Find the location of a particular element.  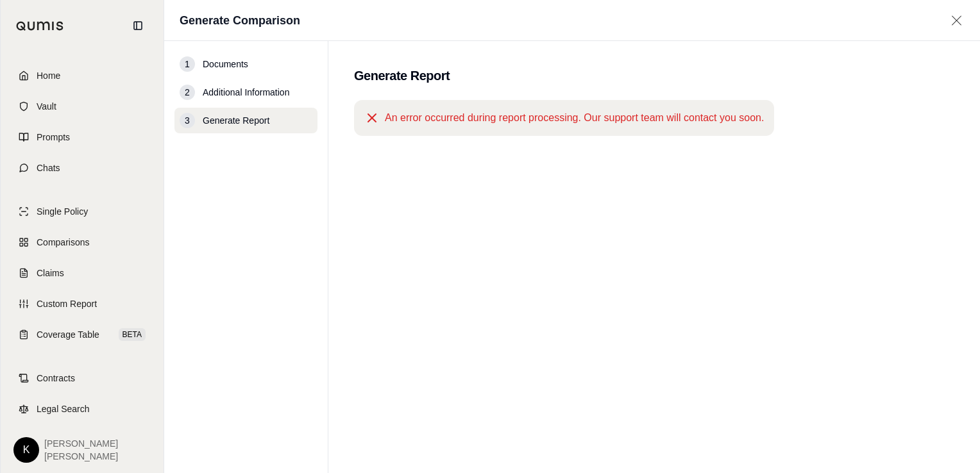

span: Legal Search is located at coordinates (63, 409).